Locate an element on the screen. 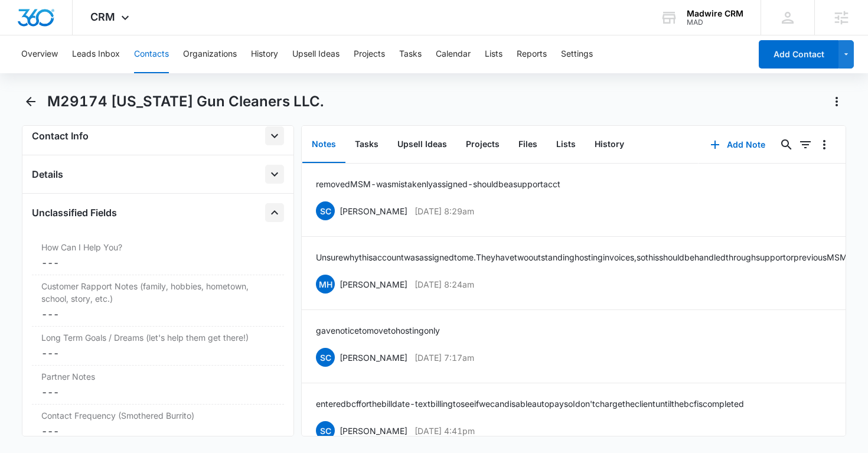 The height and width of the screenshot is (453, 868). button: Overview is located at coordinates (40, 54).